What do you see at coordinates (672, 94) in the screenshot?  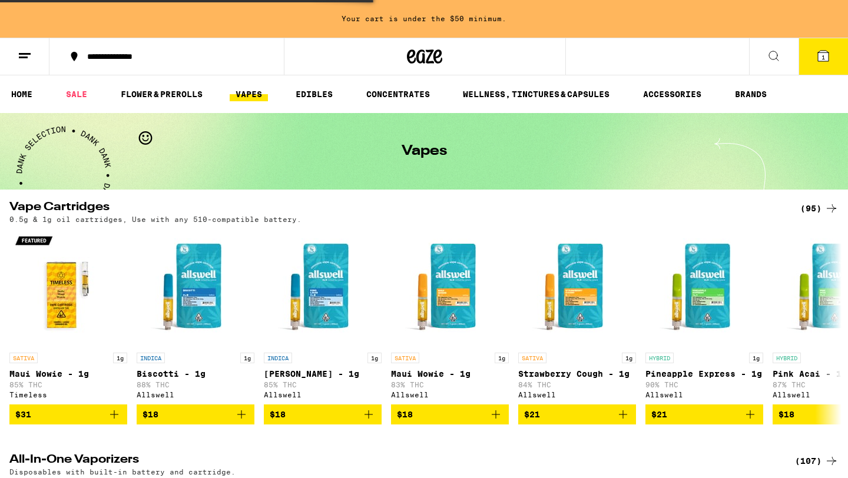 I see `a: ACCESSORIES` at bounding box center [672, 94].